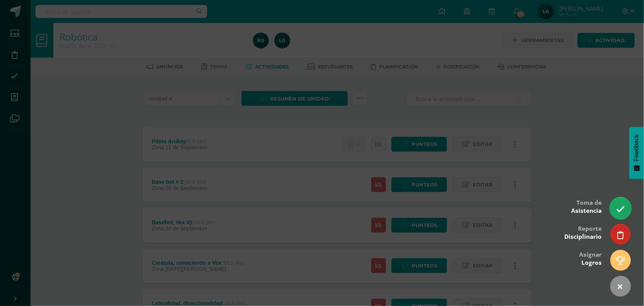 The width and height of the screenshot is (644, 306). Describe the element at coordinates (590, 258) in the screenshot. I see `div: Asignar` at that location.